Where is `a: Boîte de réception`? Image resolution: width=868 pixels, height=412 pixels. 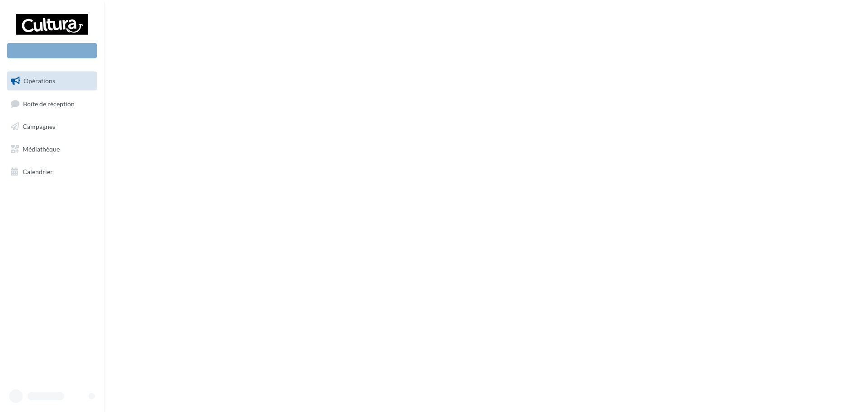 a: Boîte de réception is located at coordinates (52, 103).